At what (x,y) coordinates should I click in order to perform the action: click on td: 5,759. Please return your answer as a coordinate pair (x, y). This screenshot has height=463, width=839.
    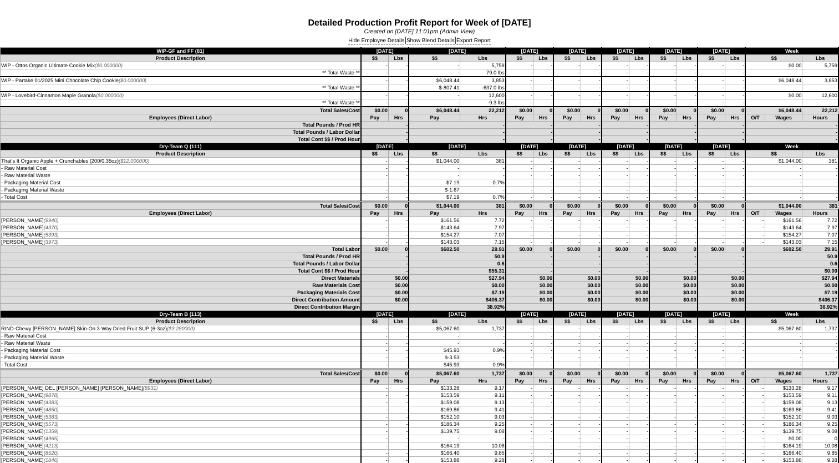
    Looking at the image, I should click on (820, 65).